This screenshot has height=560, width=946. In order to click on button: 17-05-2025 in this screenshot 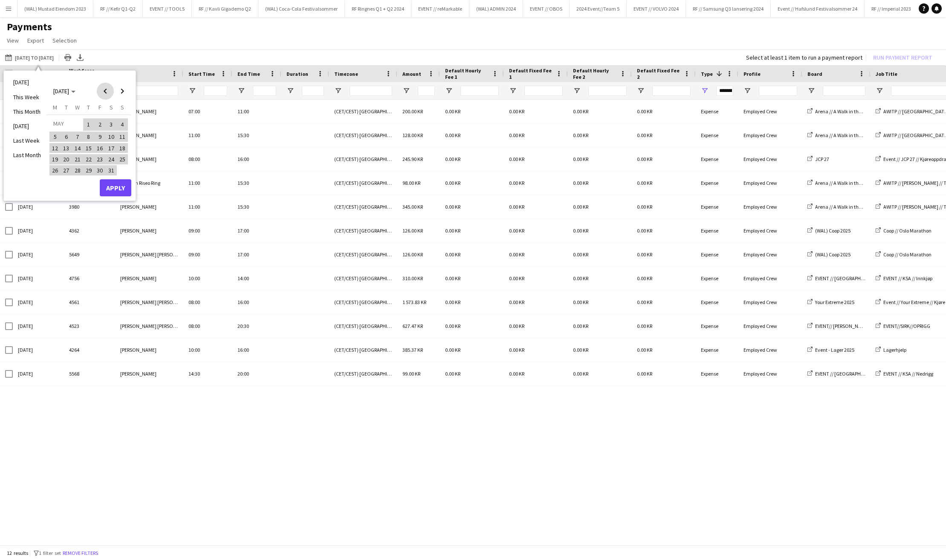, I will do `click(111, 147)`.